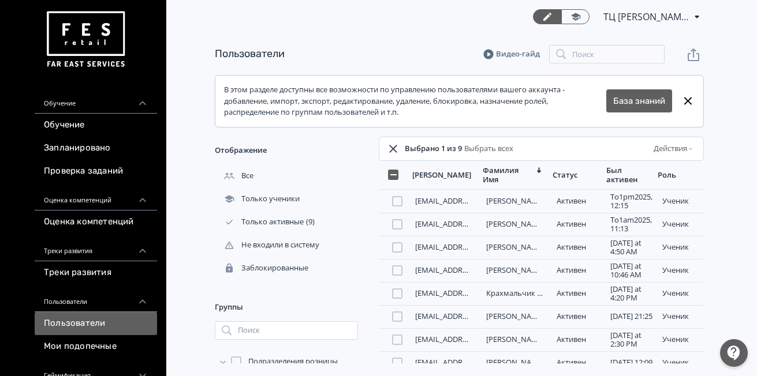 This screenshot has width=757, height=376. Describe the element at coordinates (646, 17) in the screenshot. I see `span: ТЦ Малибу Липецк СИН 6412506` at that location.